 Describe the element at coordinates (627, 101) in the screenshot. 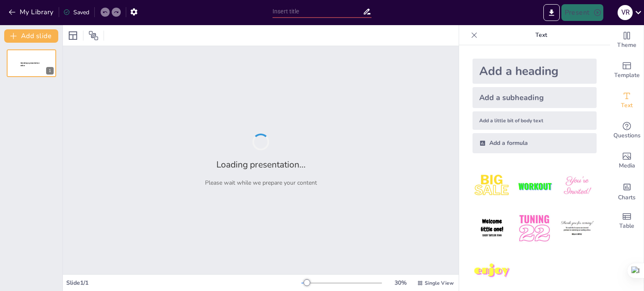

I see `div: Add text boxes` at that location.